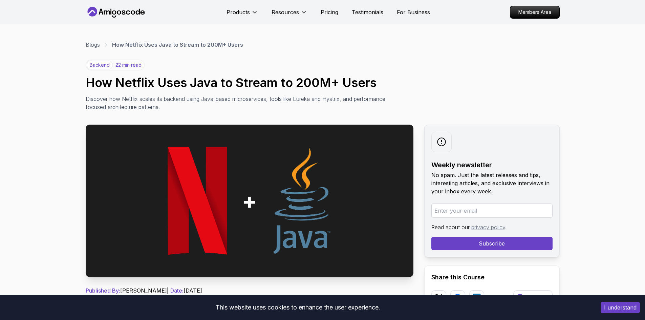 This screenshot has width=645, height=320. I want to click on a: Blogs, so click(93, 45).